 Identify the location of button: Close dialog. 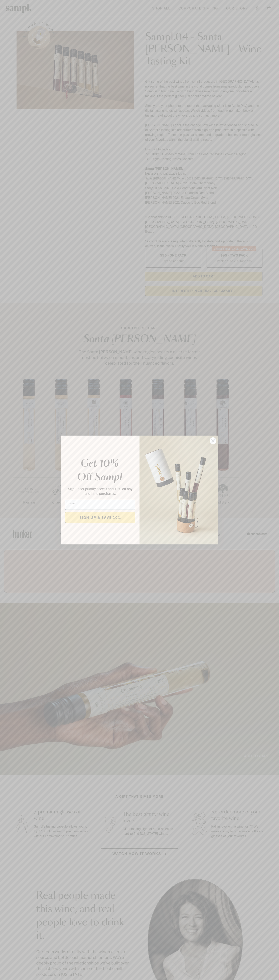
(213, 441).